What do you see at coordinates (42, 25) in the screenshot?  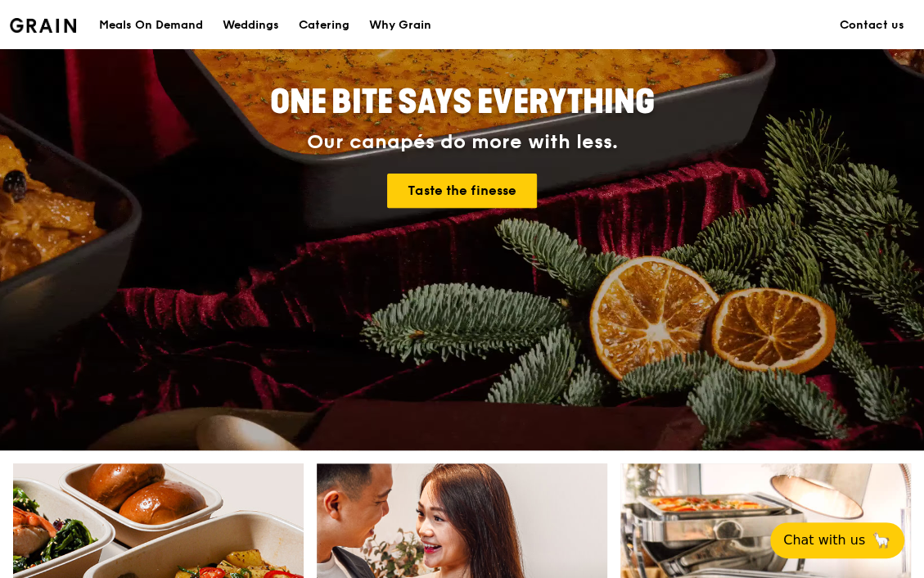 I see `img: Grain` at bounding box center [42, 25].